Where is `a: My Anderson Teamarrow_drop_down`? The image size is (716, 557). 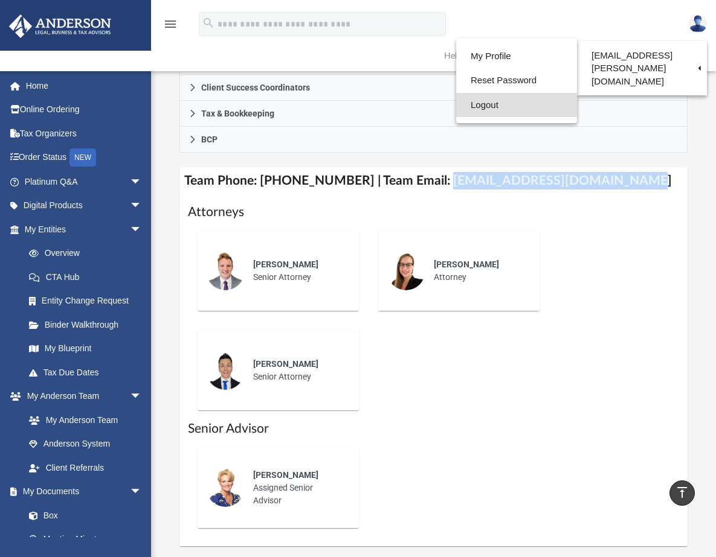 a: My Anderson Teamarrow_drop_down is located at coordinates (81, 397).